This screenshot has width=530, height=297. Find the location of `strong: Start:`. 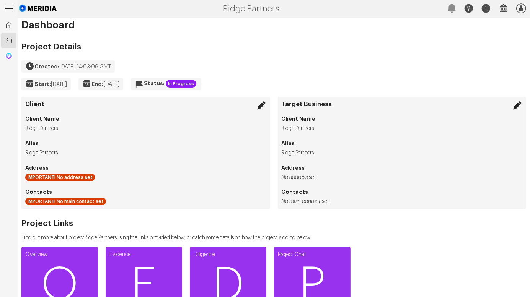

strong: Start: is located at coordinates (42, 84).